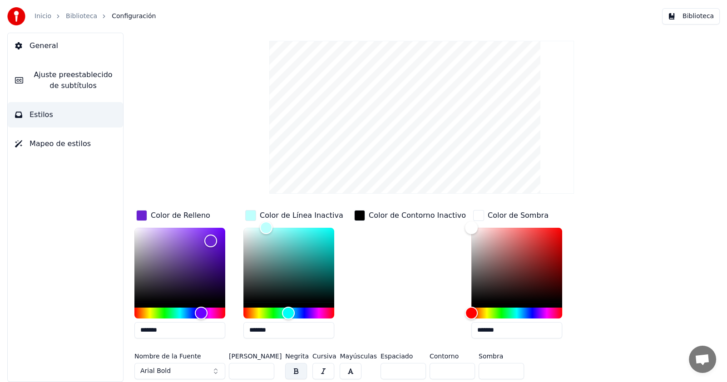  What do you see at coordinates (133, 16) in the screenshot?
I see `span: Configuración` at bounding box center [133, 16].